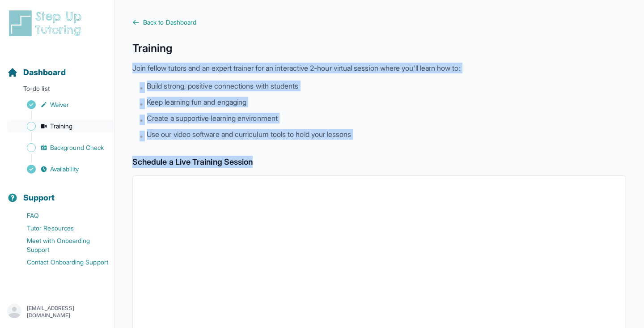 This screenshot has height=328, width=644. Describe the element at coordinates (60, 104) in the screenshot. I see `a: Waiver` at that location.